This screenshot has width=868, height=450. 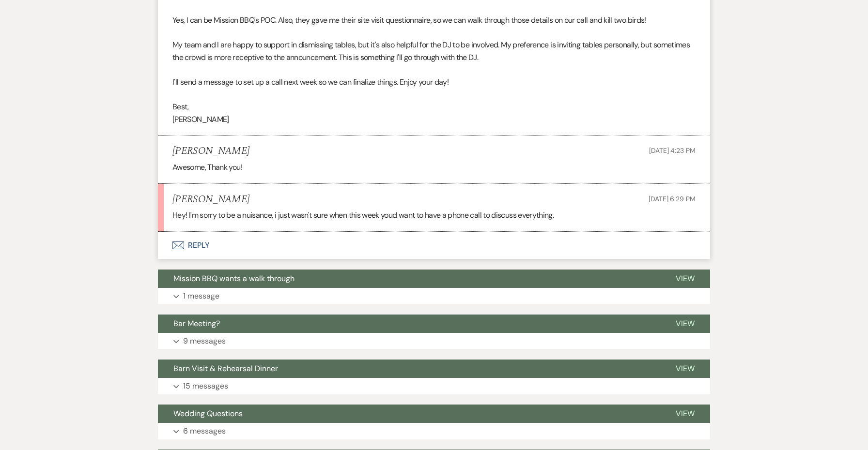 What do you see at coordinates (434, 82) in the screenshot?
I see `p: I'll send a message to set up a call next week so we can finalize things. Enjoy your day!` at bounding box center [434, 82].